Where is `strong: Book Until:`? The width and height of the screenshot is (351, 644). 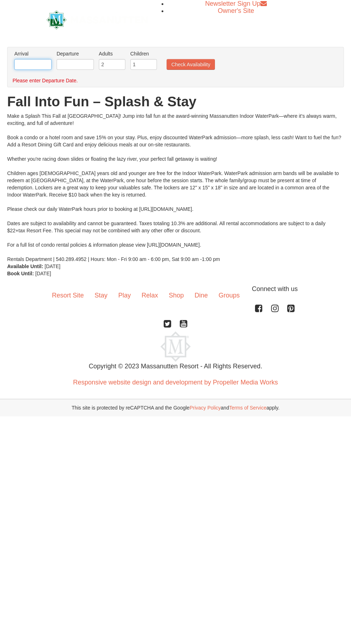
strong: Book Until: is located at coordinates (21, 273).